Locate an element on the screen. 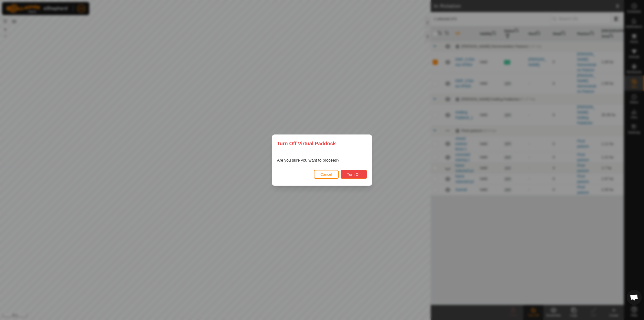 This screenshot has height=320, width=644. span: Cancel is located at coordinates (326, 174).